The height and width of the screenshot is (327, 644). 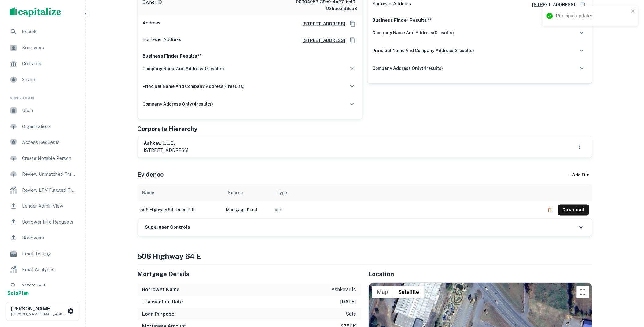 What do you see at coordinates (42, 190) in the screenshot?
I see `a: Review LTV Flagged Transactions` at bounding box center [42, 190].